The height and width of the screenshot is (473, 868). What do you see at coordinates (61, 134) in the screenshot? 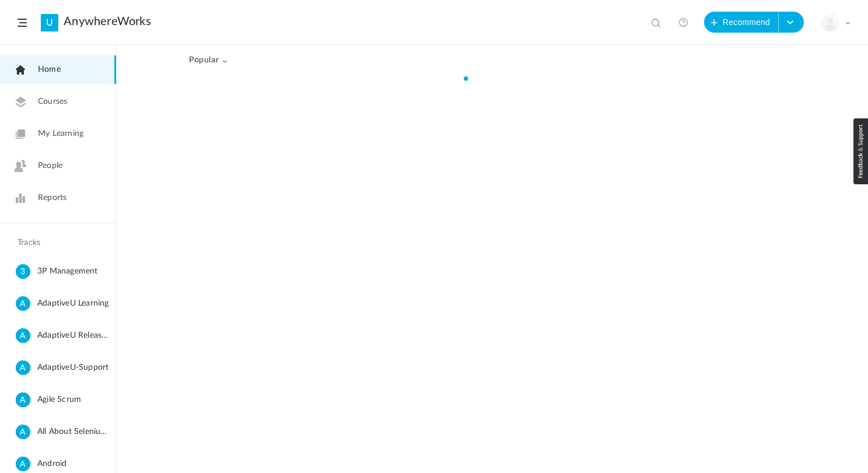
I see `span: My Learning` at bounding box center [61, 134].